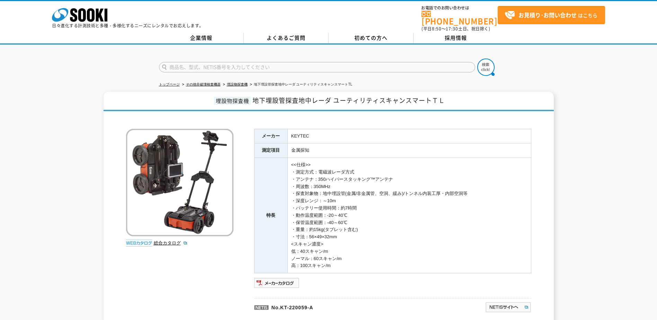 The height and width of the screenshot is (320, 657). Describe the element at coordinates (271, 136) in the screenshot. I see `th: メーカー` at that location.